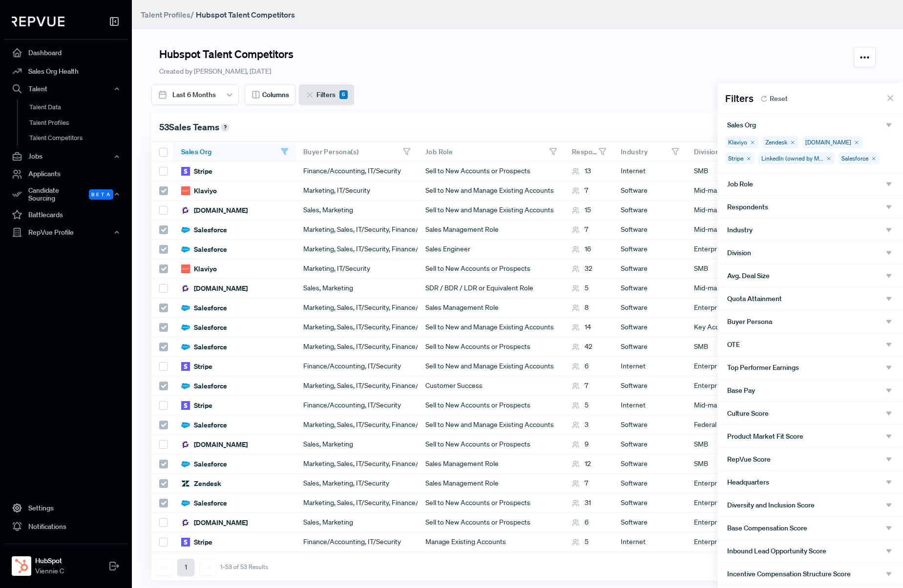 This screenshot has height=588, width=903. What do you see at coordinates (810, 125) in the screenshot?
I see `button: Sales Org` at bounding box center [810, 125].